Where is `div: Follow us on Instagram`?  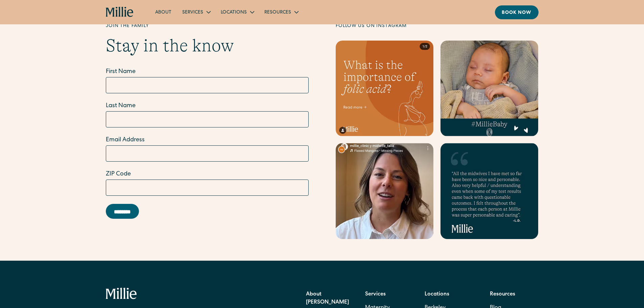
div: Follow us on Instagram is located at coordinates (437, 26).